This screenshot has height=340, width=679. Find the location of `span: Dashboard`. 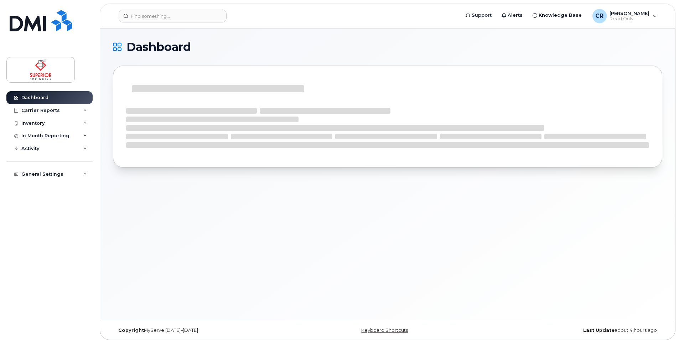

span: Dashboard is located at coordinates (159, 47).